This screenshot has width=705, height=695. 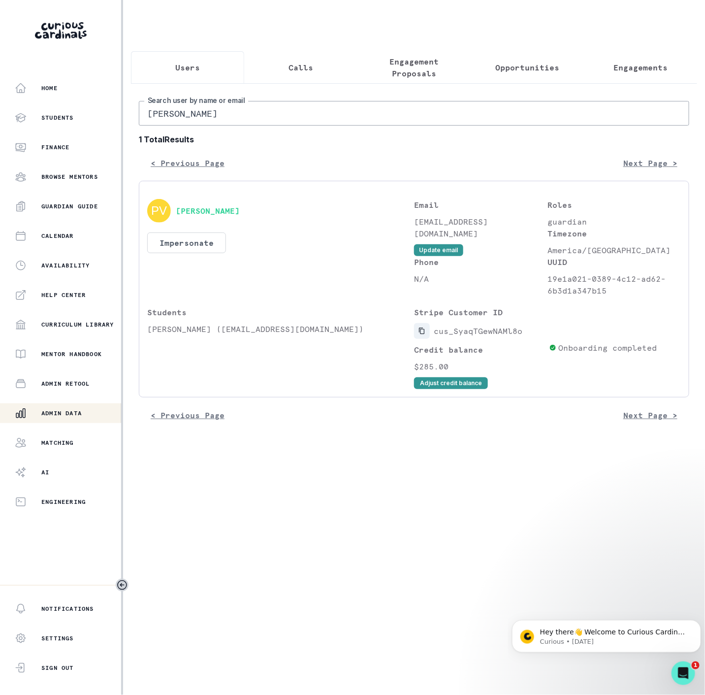 I want to click on img: Curious Cardinals Logo, so click(x=61, y=31).